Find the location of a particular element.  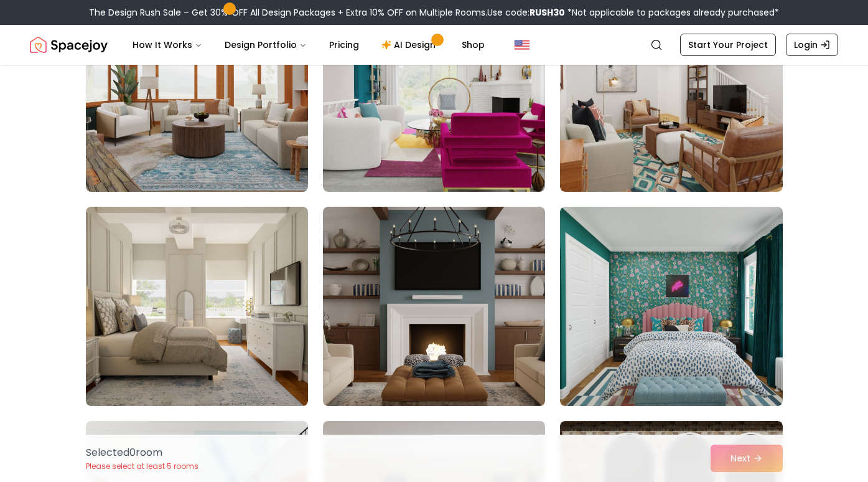

a: Start Your Project is located at coordinates (728, 45).